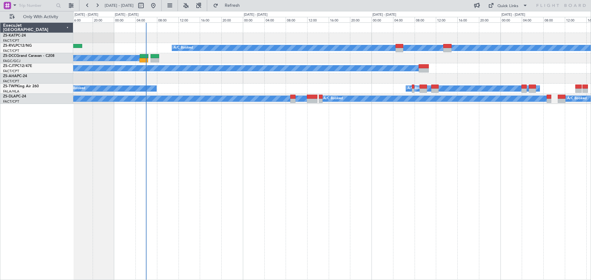 The height and width of the screenshot is (280, 591). Describe the element at coordinates (10, 97) in the screenshot. I see `span: ZS-DLA` at that location.